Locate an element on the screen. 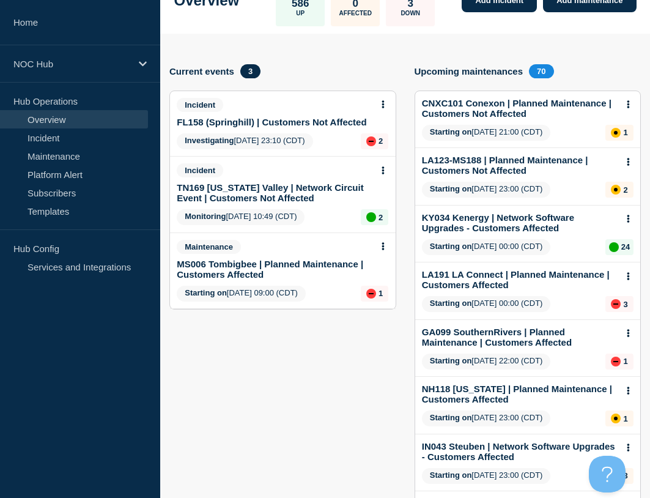 This screenshot has height=498, width=650. a: LA123-MS188 | Planned Maintenance | Customers Not Affected is located at coordinates (519, 165).